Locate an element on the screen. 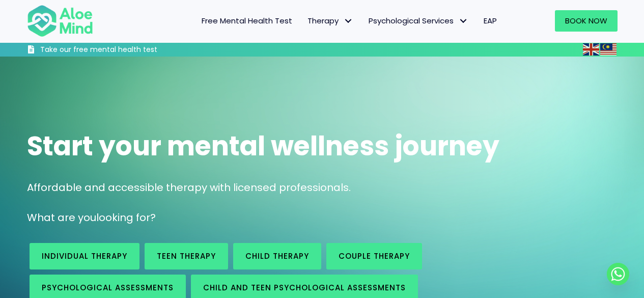  a: Whatsapp is located at coordinates (618, 274).